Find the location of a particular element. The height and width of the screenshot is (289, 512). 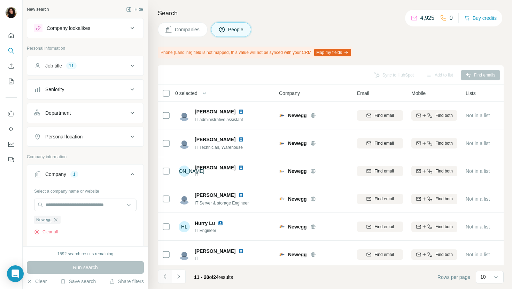

div: Job title is located at coordinates (54, 66).